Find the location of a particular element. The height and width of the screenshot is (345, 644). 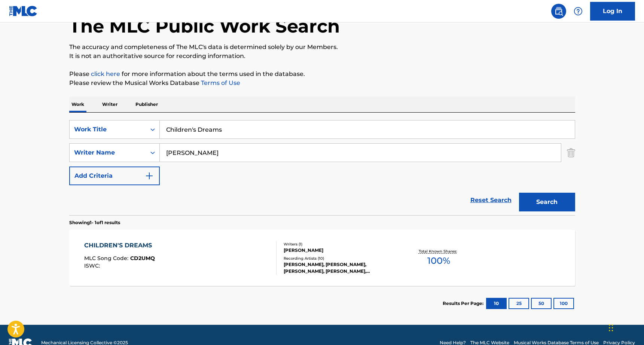

button: Add Criteria is located at coordinates (115, 176).